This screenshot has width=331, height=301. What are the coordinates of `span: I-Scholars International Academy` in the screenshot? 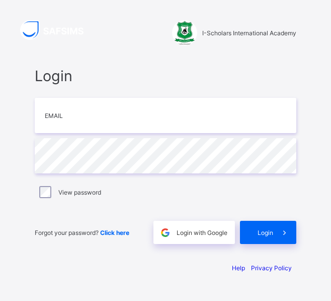 It's located at (249, 33).